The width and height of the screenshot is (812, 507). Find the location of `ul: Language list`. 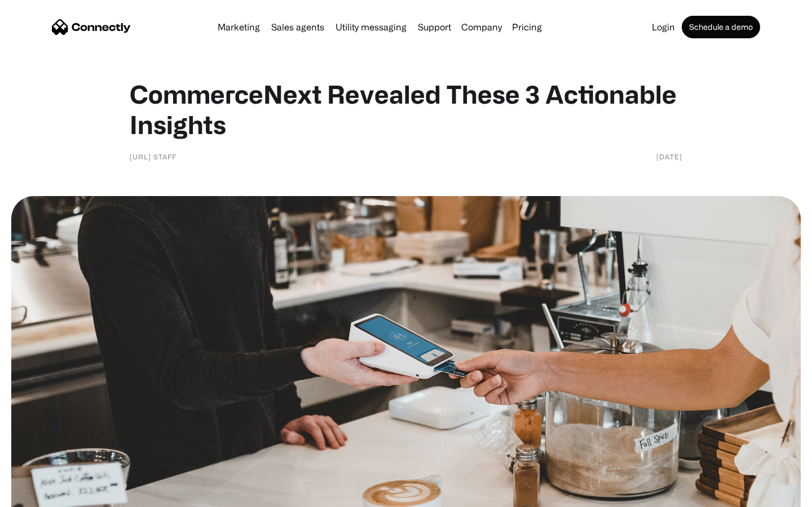

ul: Language list is located at coordinates (45, 496).